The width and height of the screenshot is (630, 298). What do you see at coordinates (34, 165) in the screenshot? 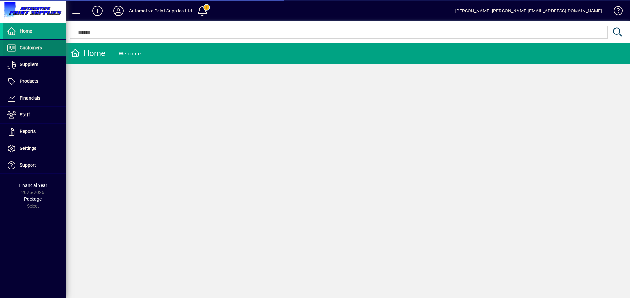
I see `a: Support` at bounding box center [34, 165].